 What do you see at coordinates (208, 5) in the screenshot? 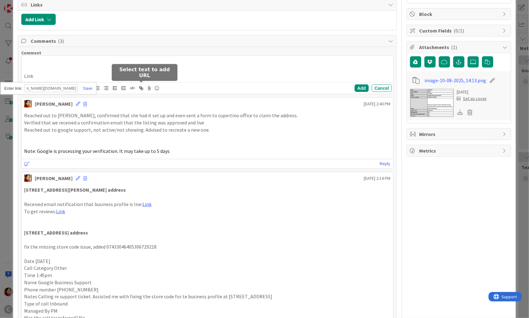
I see `span: Links` at bounding box center [208, 5].